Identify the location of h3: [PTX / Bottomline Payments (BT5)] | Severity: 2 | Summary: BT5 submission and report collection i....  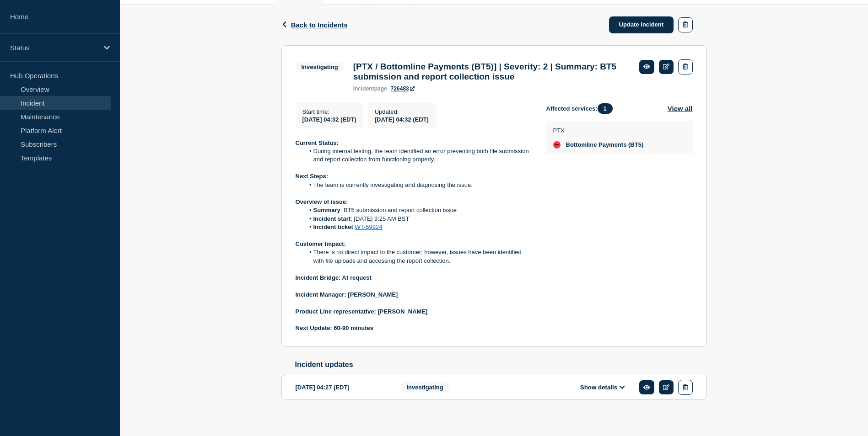
(491, 72).